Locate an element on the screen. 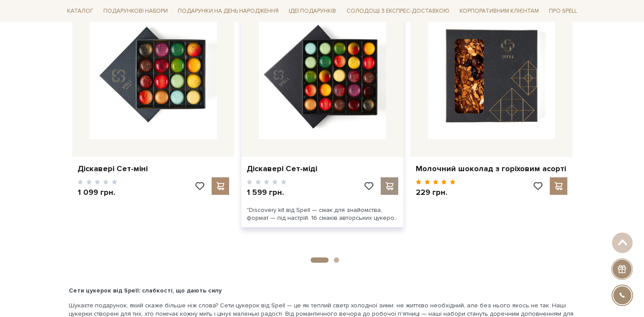  b: Сети цукерок від Spell: слабкості, що дають силу is located at coordinates (145, 290).